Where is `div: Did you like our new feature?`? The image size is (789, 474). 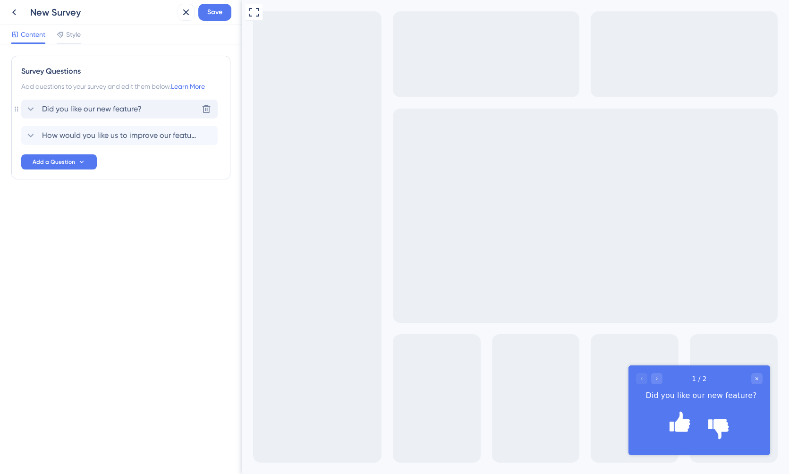 div: Did you like our new feature? is located at coordinates (73, 30).